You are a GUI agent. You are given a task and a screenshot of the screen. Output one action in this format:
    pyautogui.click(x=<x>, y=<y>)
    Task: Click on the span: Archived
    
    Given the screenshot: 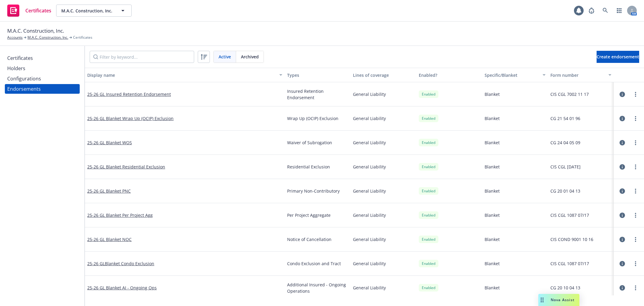 What is the action you would take?
    pyautogui.click(x=250, y=56)
    